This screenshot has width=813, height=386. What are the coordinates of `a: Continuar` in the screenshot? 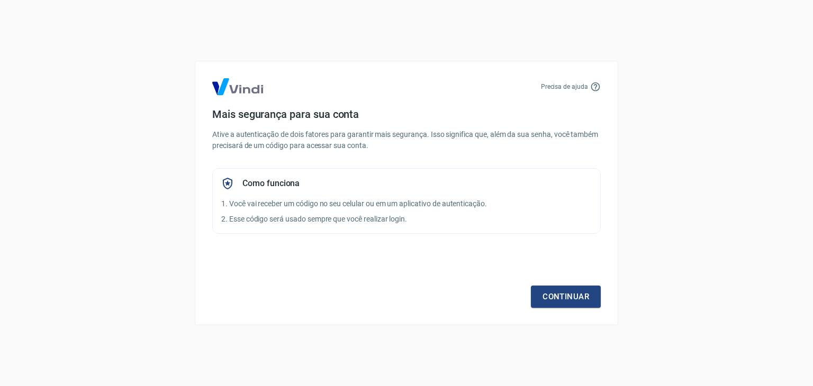 It's located at (566, 297).